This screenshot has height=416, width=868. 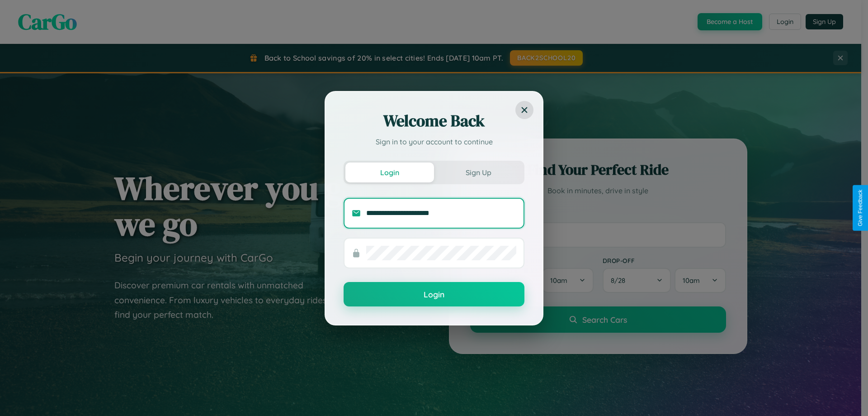 I want to click on h2: Welcome Back, so click(x=434, y=121).